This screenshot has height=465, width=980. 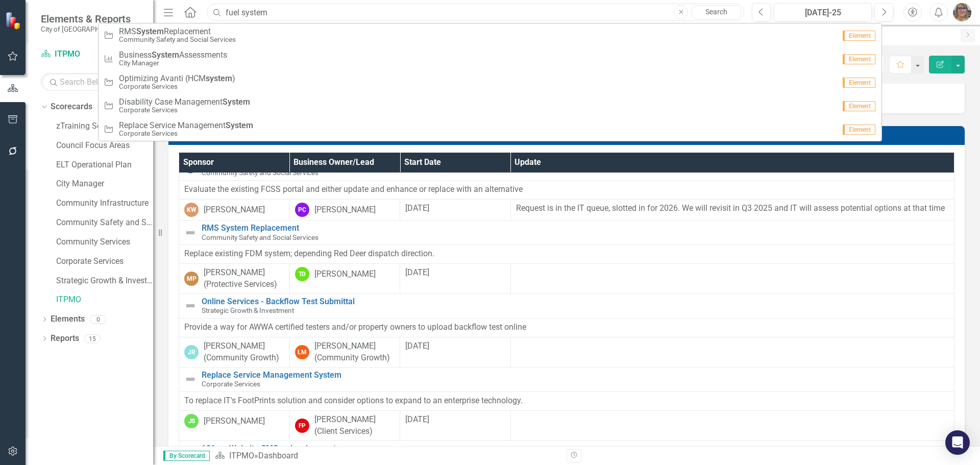 What do you see at coordinates (575, 301) in the screenshot?
I see `a: Online Services - Backflow Test Submittal` at bounding box center [575, 301].